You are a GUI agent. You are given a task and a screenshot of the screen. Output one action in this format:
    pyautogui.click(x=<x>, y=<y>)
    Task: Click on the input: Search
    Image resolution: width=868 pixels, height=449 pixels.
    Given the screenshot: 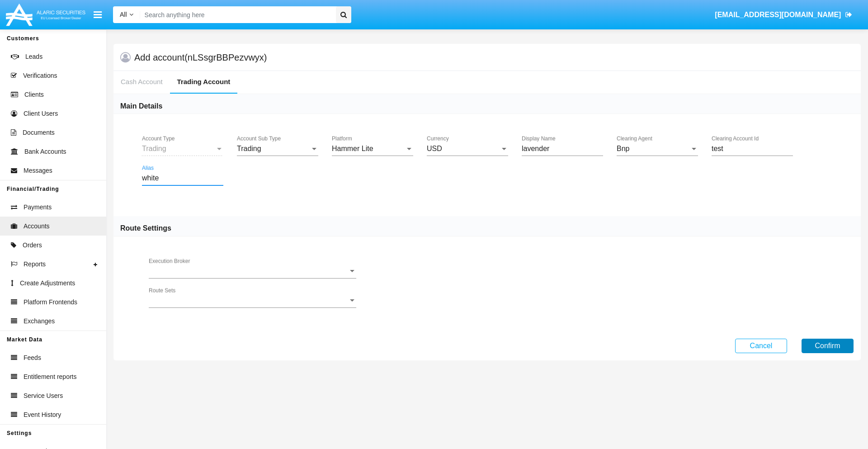 What is the action you would take?
    pyautogui.click(x=236, y=15)
    